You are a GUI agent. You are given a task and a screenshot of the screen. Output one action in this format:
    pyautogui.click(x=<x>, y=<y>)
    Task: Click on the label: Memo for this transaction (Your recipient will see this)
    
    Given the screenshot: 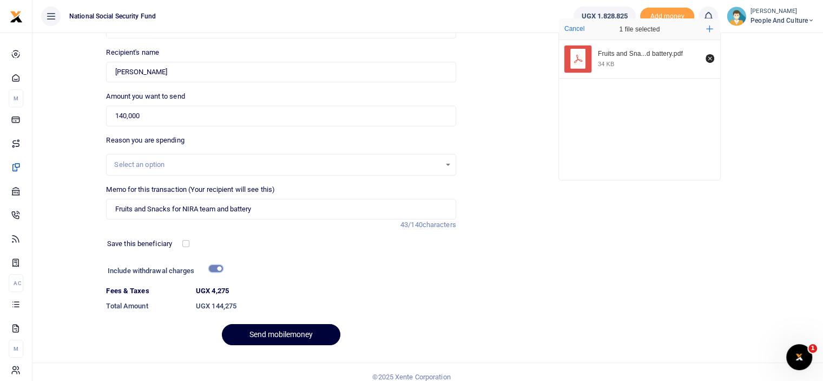 What is the action you would take?
    pyautogui.click(x=191, y=189)
    